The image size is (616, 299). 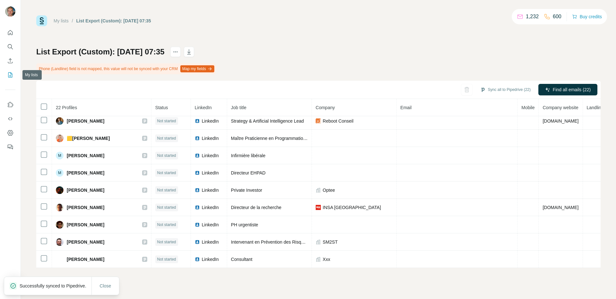 What do you see at coordinates (244, 225) in the screenshot?
I see `span: PH urgentiste` at bounding box center [244, 225].